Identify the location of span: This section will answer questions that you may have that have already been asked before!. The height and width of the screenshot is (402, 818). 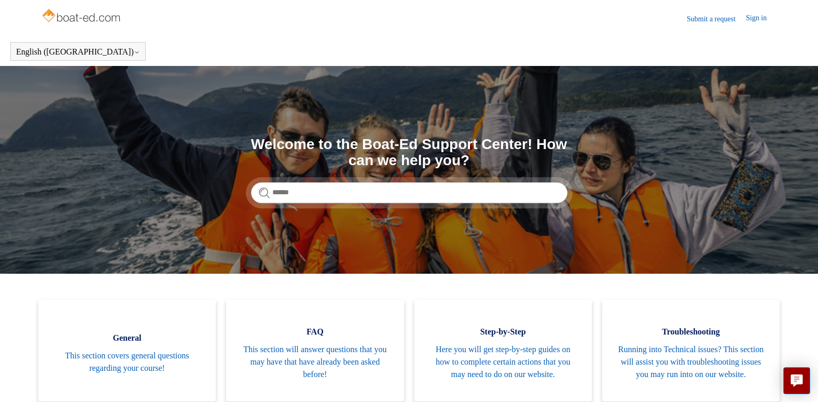
(315, 362).